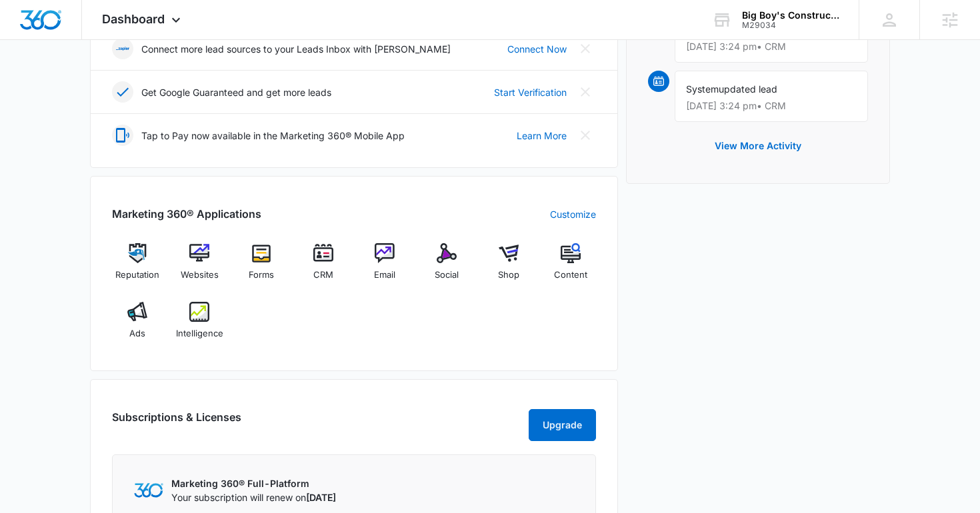 The height and width of the screenshot is (513, 980). What do you see at coordinates (199, 275) in the screenshot?
I see `span: Websites` at bounding box center [199, 275].